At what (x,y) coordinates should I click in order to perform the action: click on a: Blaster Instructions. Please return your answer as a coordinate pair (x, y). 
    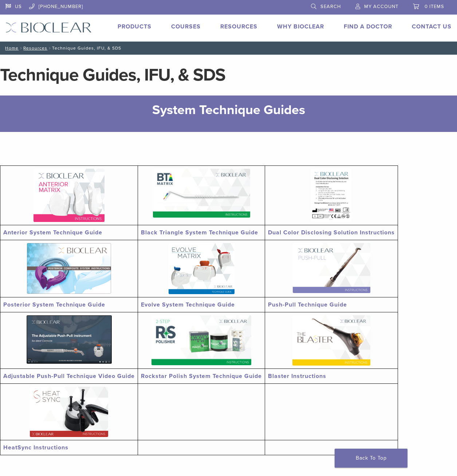
    Looking at the image, I should click on (297, 376).